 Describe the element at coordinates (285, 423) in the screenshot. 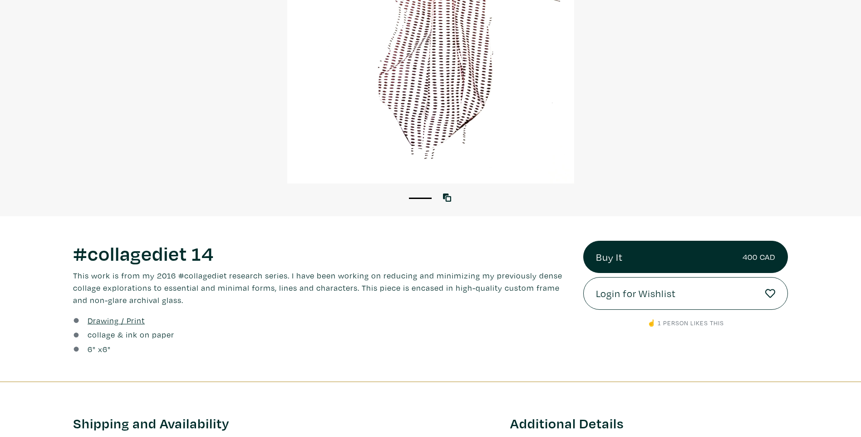

I see `h3: Shipping and Availability` at that location.